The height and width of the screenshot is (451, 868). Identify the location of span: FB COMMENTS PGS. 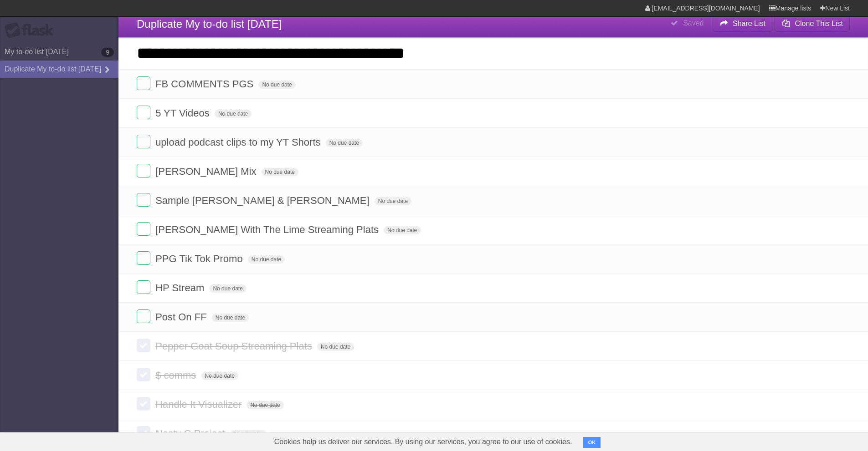
(206, 84).